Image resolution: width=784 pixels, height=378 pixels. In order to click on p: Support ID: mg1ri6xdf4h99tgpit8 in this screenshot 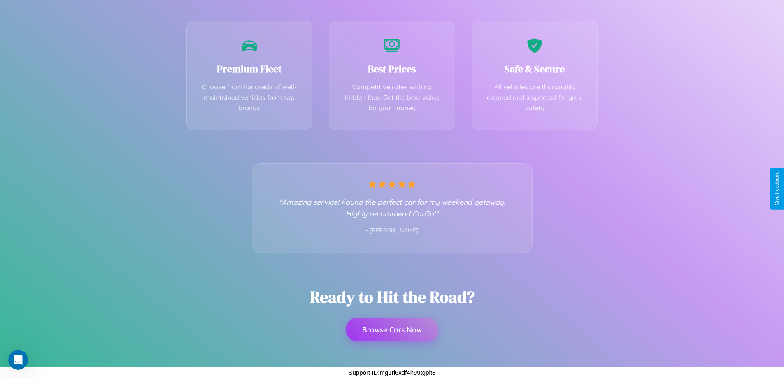, I will do `click(392, 372)`.